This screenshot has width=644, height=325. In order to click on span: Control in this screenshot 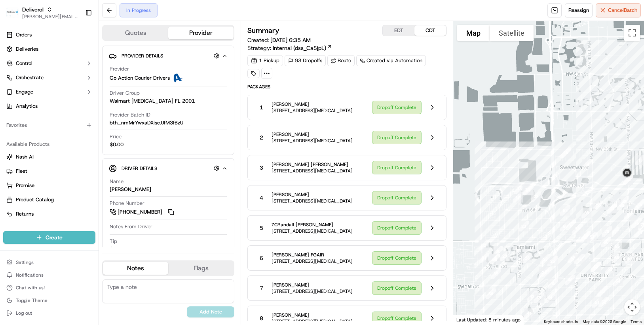, I will do `click(24, 64)`.